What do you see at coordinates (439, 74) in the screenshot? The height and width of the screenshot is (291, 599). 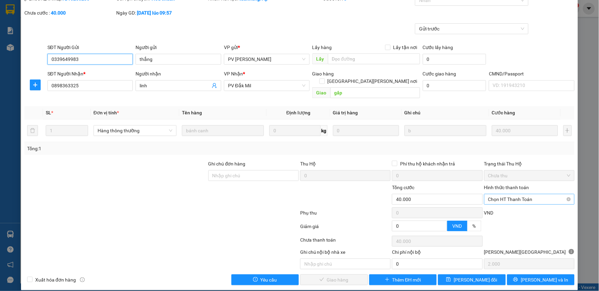 I see `label: Cước giao hàng` at bounding box center [439, 74].